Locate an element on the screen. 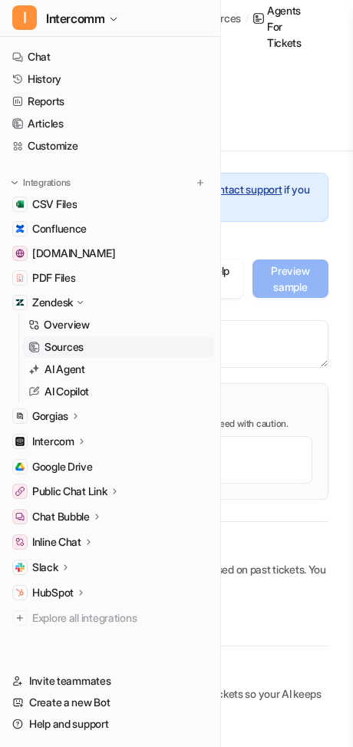  p: AI Copilot is located at coordinates (67, 392).